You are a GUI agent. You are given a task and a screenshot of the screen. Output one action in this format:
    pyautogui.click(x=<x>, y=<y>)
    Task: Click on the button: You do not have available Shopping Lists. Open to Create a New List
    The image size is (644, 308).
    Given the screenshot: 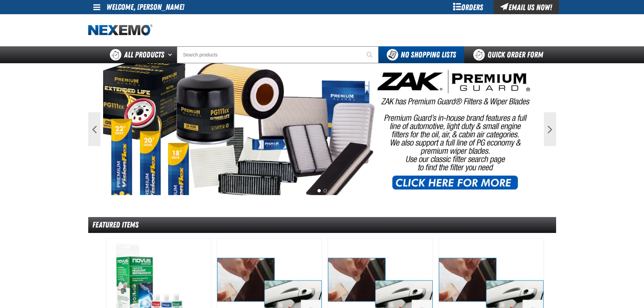 What is the action you would take?
    pyautogui.click(x=422, y=54)
    